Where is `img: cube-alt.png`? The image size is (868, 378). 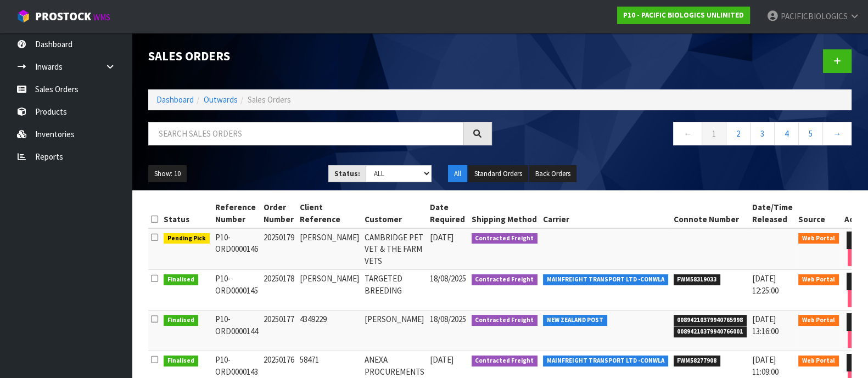
img: cube-alt.png is located at coordinates (23, 16).